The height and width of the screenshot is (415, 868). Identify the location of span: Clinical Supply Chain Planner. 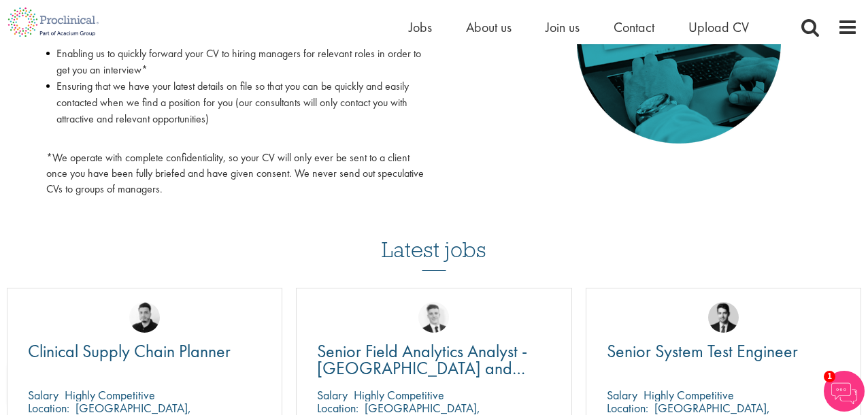
(129, 351).